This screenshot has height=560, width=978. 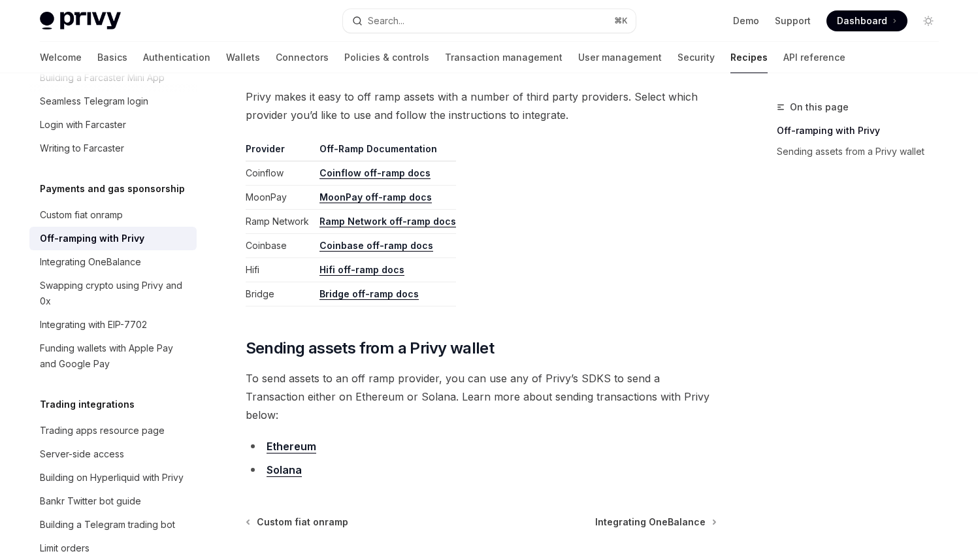 I want to click on span: To send assets to an off ramp provider, you can use any of Privy’s SDKS to send a Transaction eit..., so click(x=481, y=397).